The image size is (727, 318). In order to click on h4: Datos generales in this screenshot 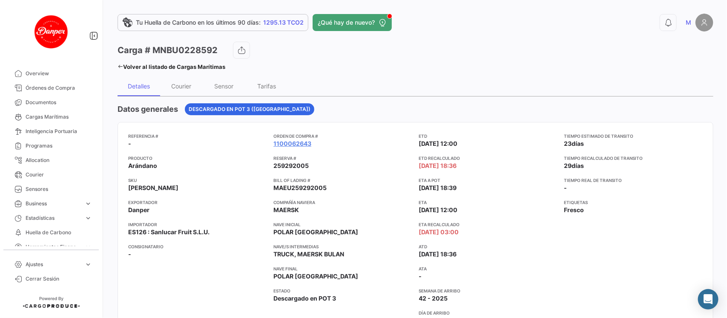, I will do `click(148, 109)`.